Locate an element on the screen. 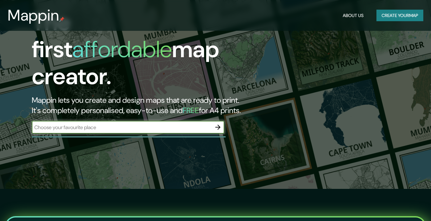 This screenshot has height=221, width=431. h1: affordable is located at coordinates (122, 49).